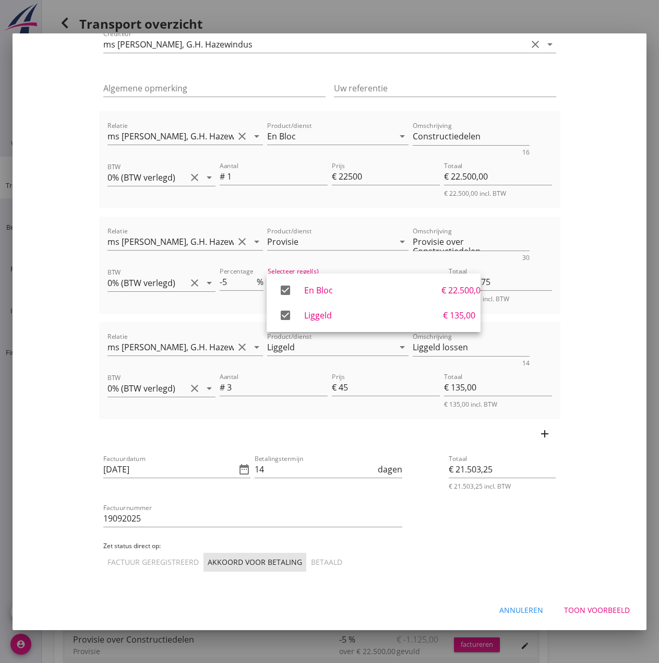 The width and height of the screenshot is (659, 663). Describe the element at coordinates (153, 562) in the screenshot. I see `button: Factuur geregistreerd` at that location.